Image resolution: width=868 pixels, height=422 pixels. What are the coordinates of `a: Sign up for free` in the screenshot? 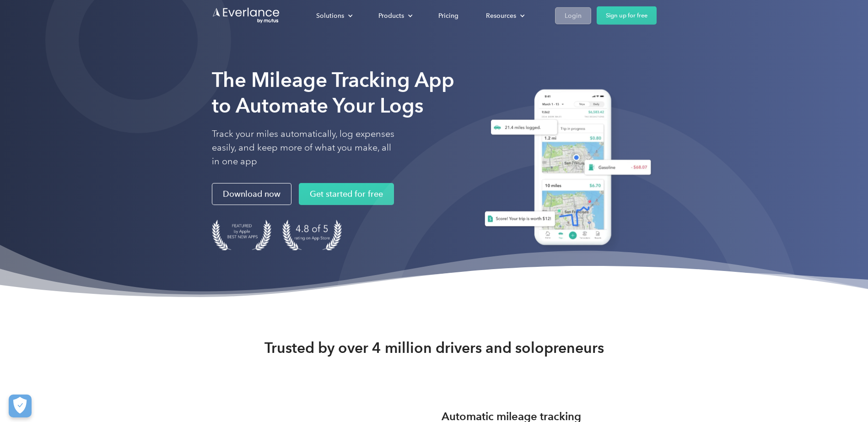 It's located at (626, 16).